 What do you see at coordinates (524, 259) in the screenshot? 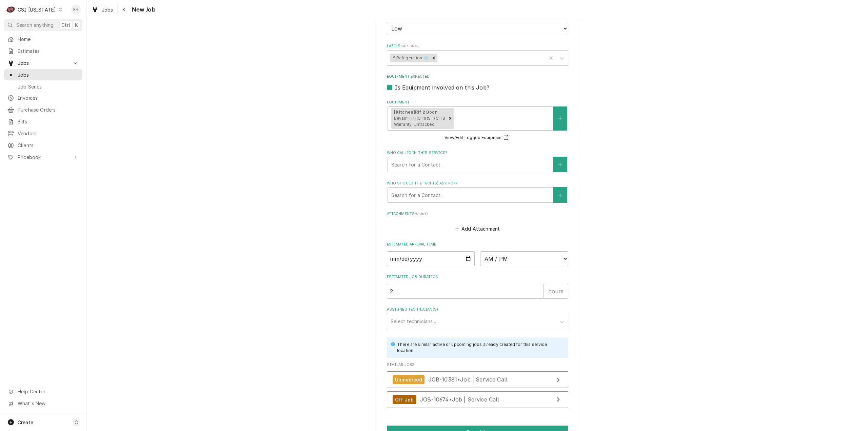
I see `select: Time Select` at bounding box center [524, 259].